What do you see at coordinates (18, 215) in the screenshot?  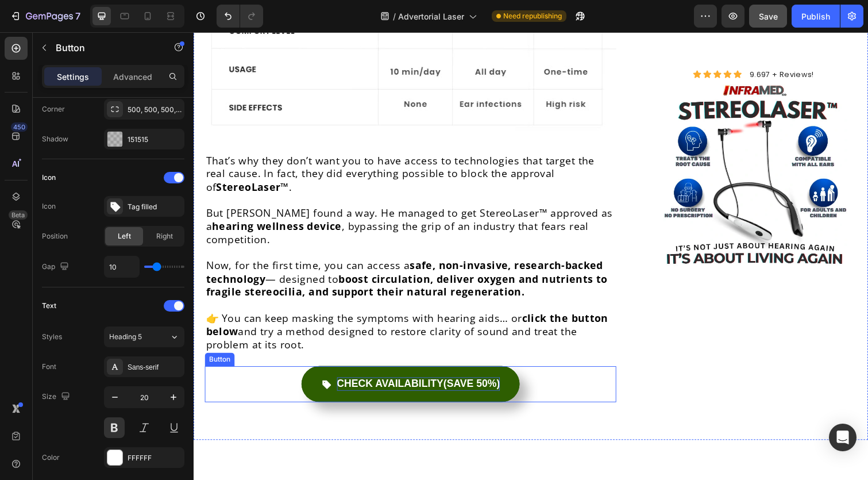 I see `div: Beta` at bounding box center [18, 215].